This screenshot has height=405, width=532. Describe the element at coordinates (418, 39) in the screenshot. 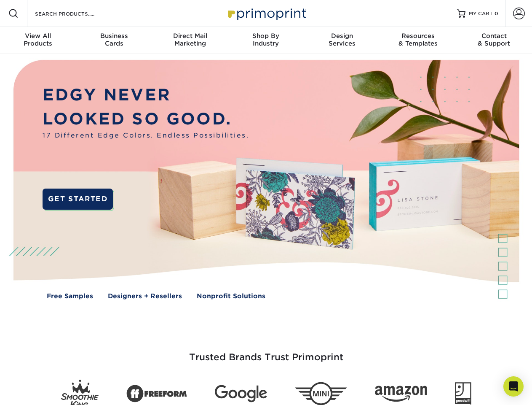

I see `div: & Templates` at that location.